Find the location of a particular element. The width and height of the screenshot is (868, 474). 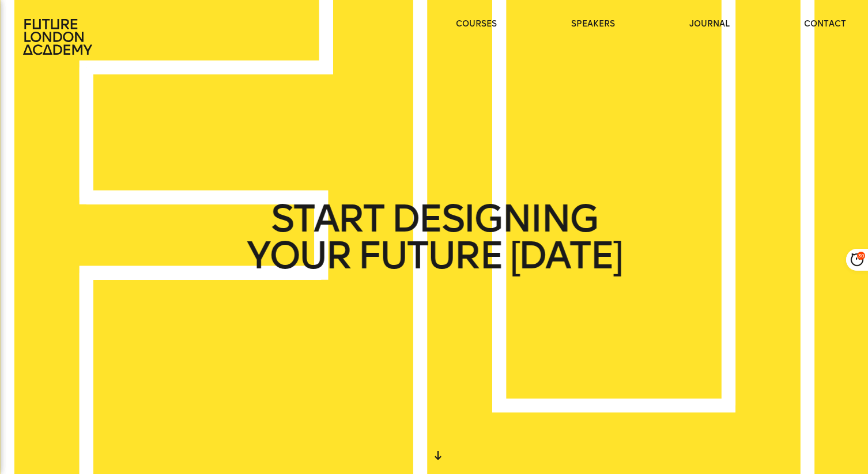

span: DESIGNING is located at coordinates (494, 219).